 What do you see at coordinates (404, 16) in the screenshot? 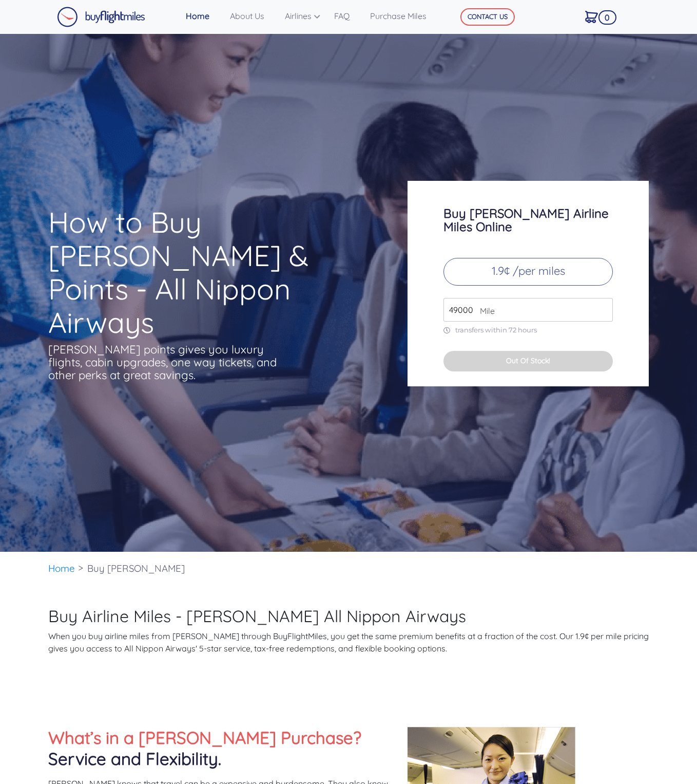
I see `a: Purchase Miles` at bounding box center [404, 16].